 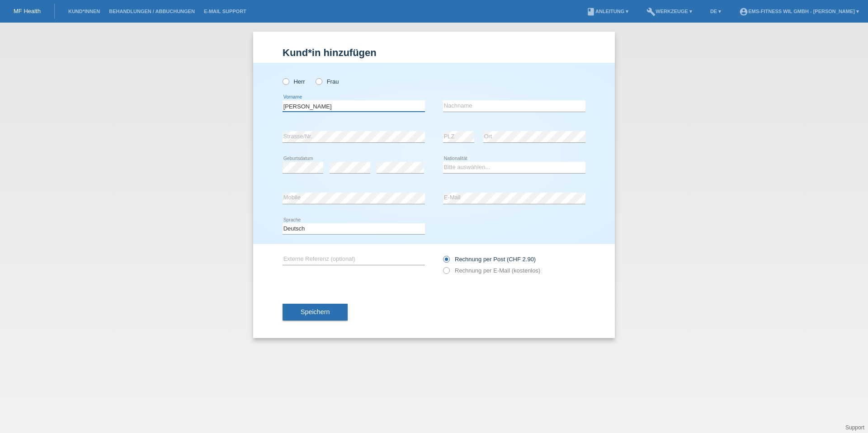 What do you see at coordinates (318, 81) in the screenshot?
I see `input: Frau` at bounding box center [318, 81].